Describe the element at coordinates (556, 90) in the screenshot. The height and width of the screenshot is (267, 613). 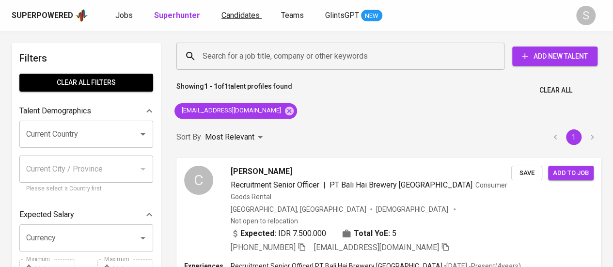
I see `span: Clear All` at that location.